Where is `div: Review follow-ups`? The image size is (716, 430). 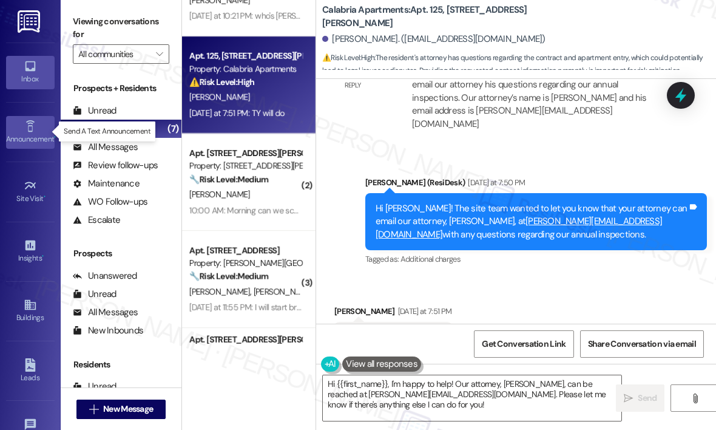
div: Review follow-ups is located at coordinates (115, 165).